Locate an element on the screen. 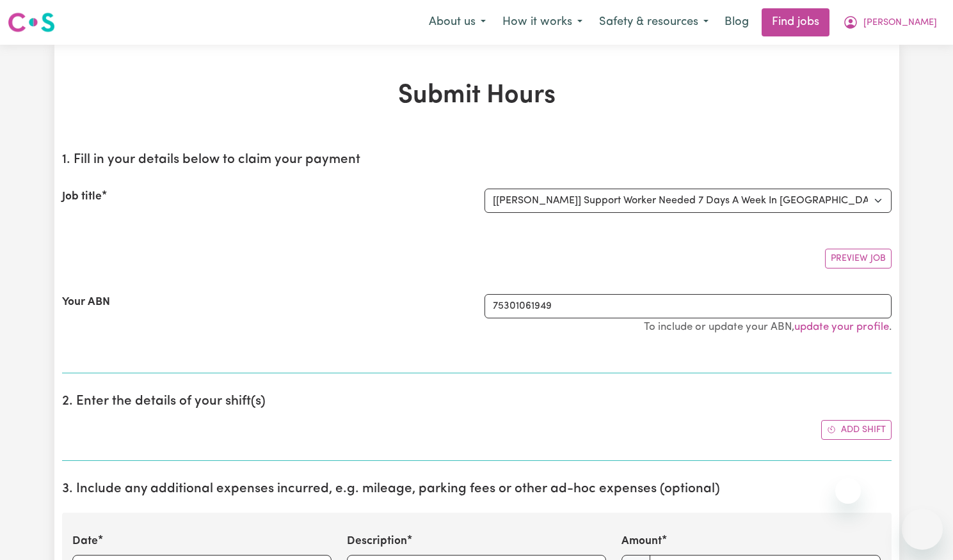 The image size is (953, 560). label: Job title is located at coordinates (82, 197).